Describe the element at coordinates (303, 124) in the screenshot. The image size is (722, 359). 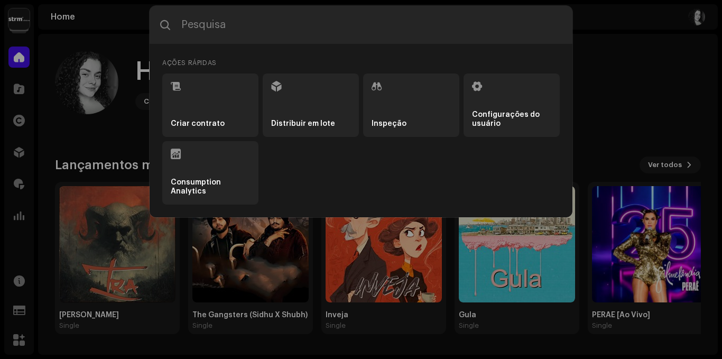
I see `strong: Distribuir em lote` at that location.